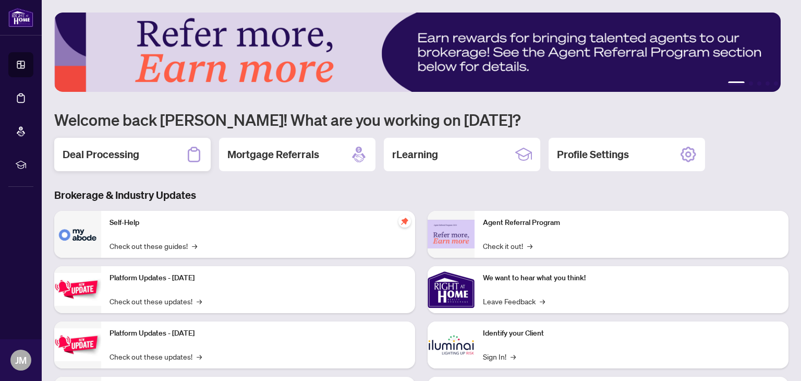 This screenshot has height=381, width=801. I want to click on h2: Mortgage Referrals, so click(273, 154).